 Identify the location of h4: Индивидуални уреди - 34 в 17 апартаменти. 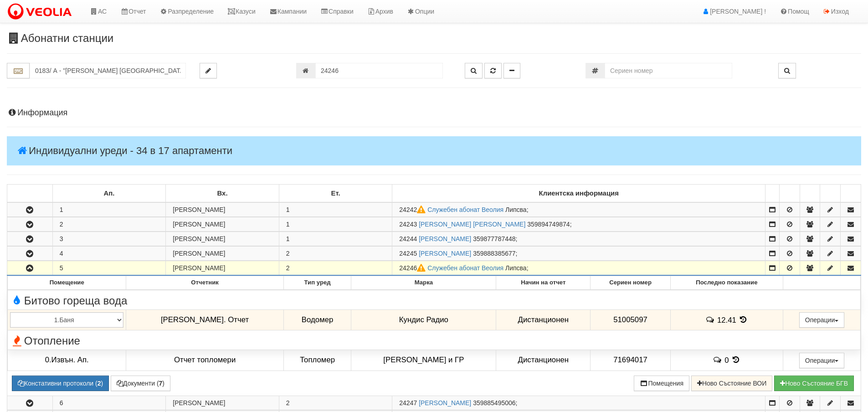
(434, 151).